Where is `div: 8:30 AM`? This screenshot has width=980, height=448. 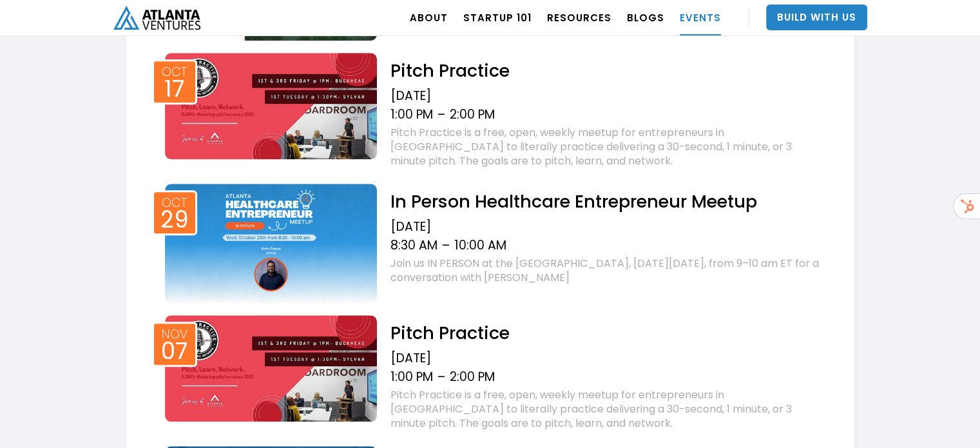 div: 8:30 AM is located at coordinates (413, 245).